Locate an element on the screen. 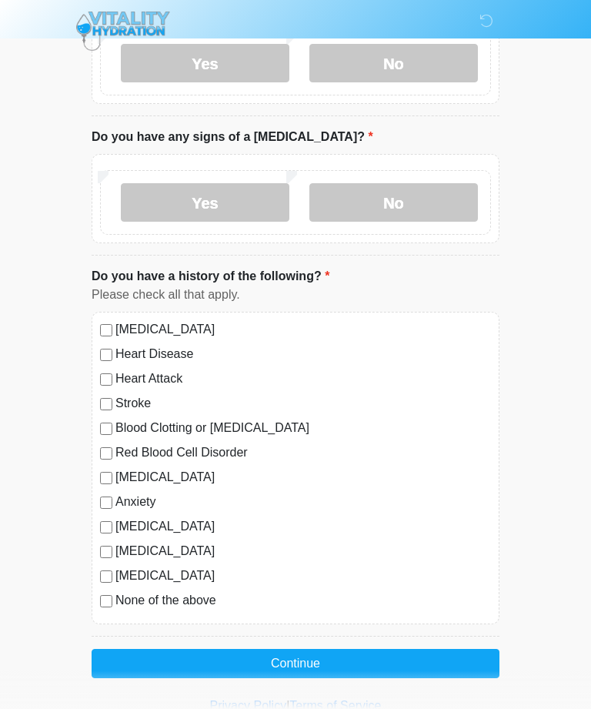 The image size is (591, 709). div: Please check all that apply. is located at coordinates (296, 295).